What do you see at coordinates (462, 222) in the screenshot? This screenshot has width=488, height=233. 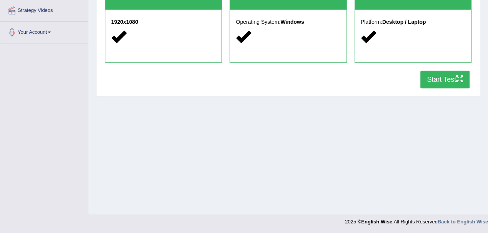 I see `a: Back to English Wise` at bounding box center [462, 222].